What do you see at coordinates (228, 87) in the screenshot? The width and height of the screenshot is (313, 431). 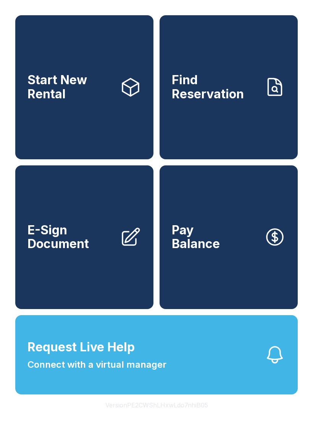 I see `a: Find Reservation` at bounding box center [228, 87].